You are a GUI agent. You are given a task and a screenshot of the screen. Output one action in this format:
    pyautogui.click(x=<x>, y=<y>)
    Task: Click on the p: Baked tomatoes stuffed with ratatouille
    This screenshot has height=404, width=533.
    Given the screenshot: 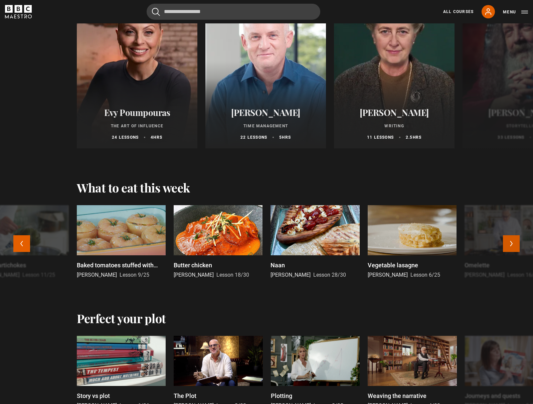 What is the action you would take?
    pyautogui.click(x=121, y=265)
    